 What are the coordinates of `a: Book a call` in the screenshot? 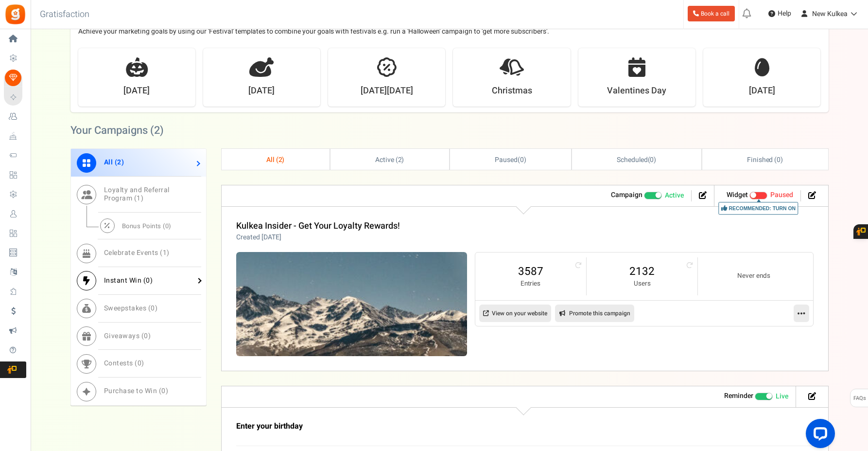 It's located at (711, 14).